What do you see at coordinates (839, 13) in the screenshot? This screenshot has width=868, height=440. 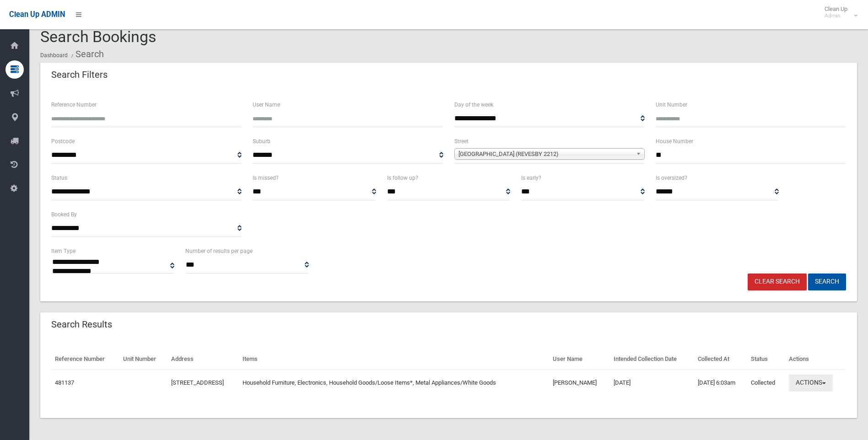 I see `span: Clean Up` at bounding box center [839, 13].